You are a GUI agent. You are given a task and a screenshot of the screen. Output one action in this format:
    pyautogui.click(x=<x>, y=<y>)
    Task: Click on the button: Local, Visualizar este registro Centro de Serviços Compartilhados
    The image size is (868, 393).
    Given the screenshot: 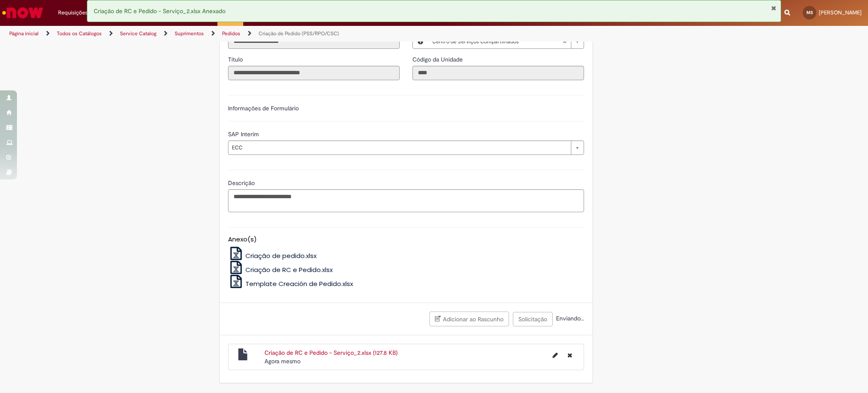 What is the action you would take?
    pyautogui.click(x=420, y=42)
    